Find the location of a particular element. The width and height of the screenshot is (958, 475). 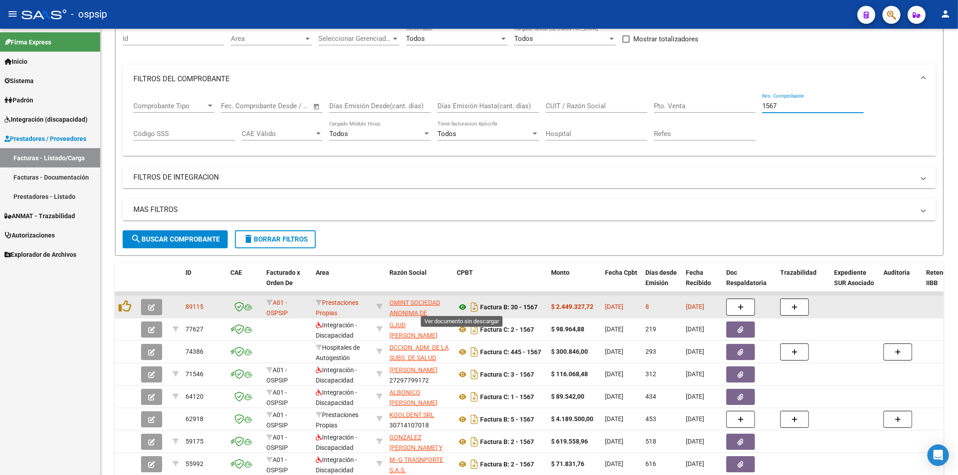

span: 219 is located at coordinates (651, 329).